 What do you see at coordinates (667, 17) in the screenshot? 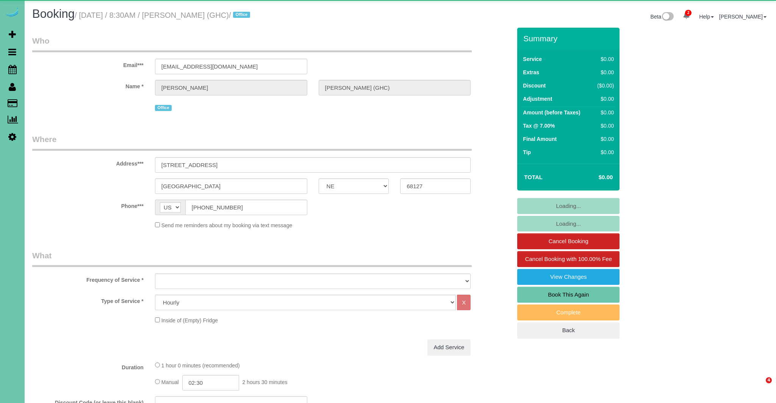
I see `img: New interface` at bounding box center [667, 17].